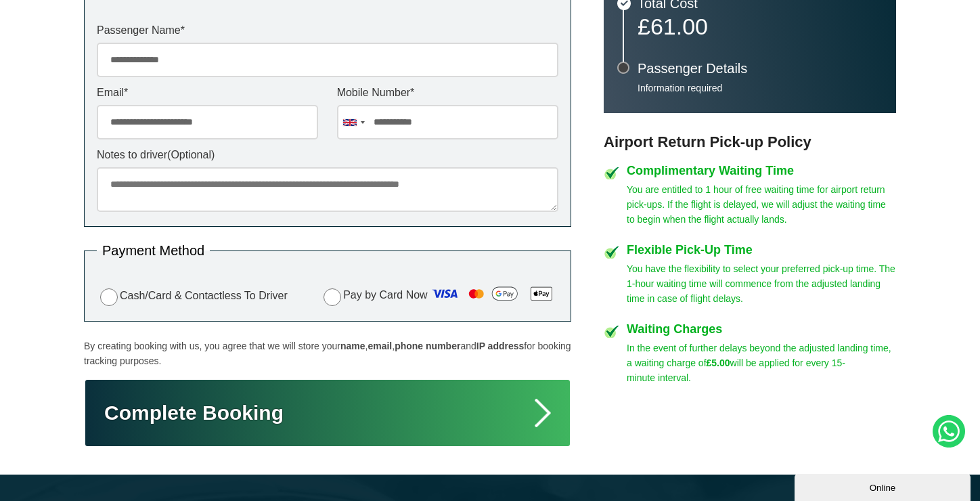  Describe the element at coordinates (428, 346) in the screenshot. I see `strong: phone number` at that location.